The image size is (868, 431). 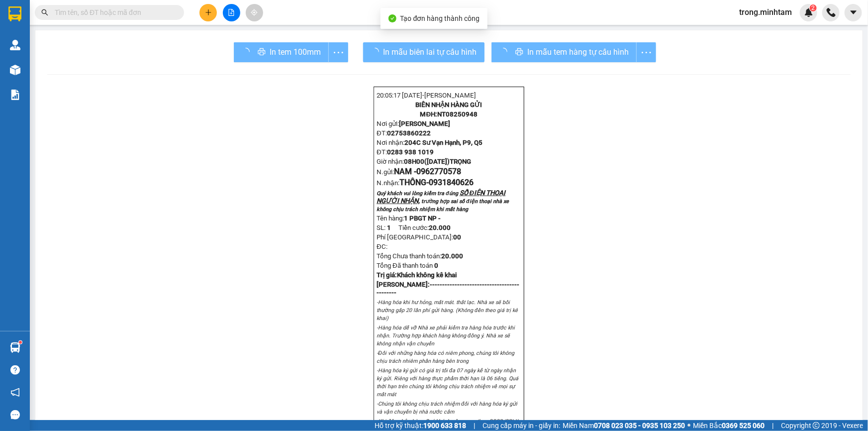 I want to click on button: file-add, so click(x=231, y=12).